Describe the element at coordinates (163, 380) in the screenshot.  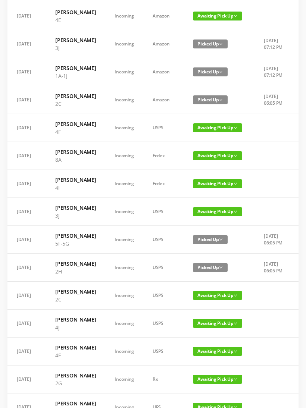
I see `td: Rx` at that location.